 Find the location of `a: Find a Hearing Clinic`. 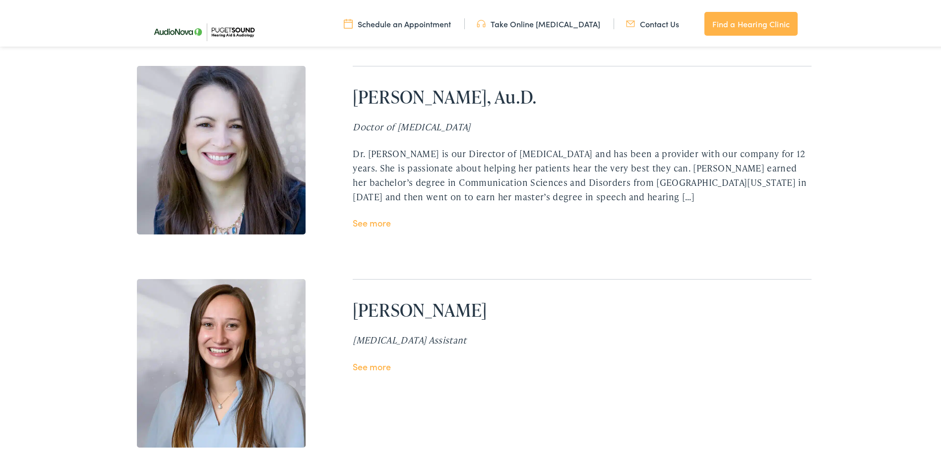

a: Find a Hearing Clinic is located at coordinates (751, 22).